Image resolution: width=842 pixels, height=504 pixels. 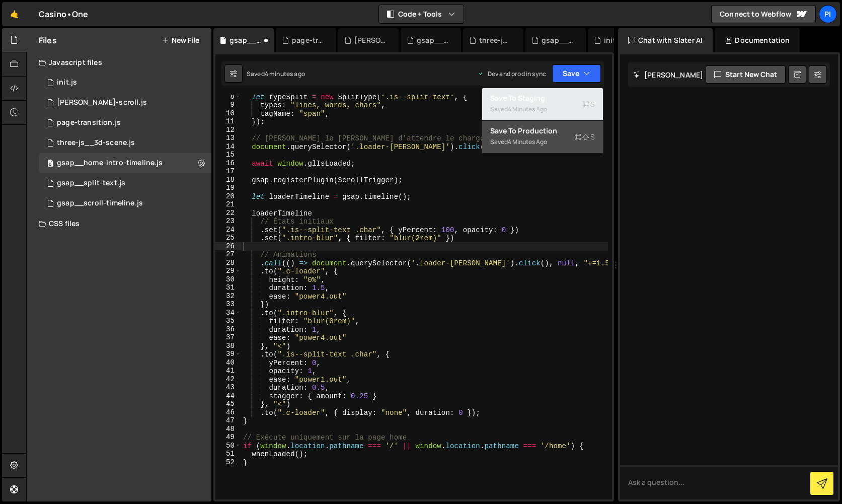 I want to click on div: 33, so click(x=228, y=304).